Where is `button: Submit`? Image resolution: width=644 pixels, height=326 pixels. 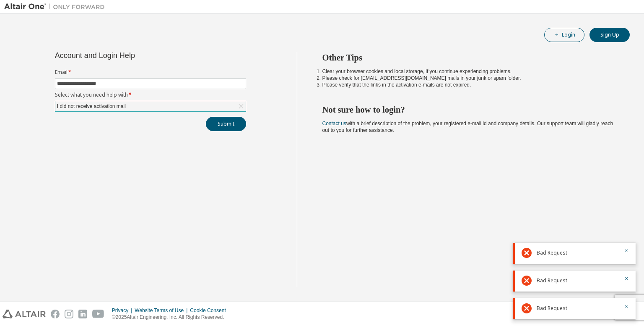
button: Submit is located at coordinates (226, 124).